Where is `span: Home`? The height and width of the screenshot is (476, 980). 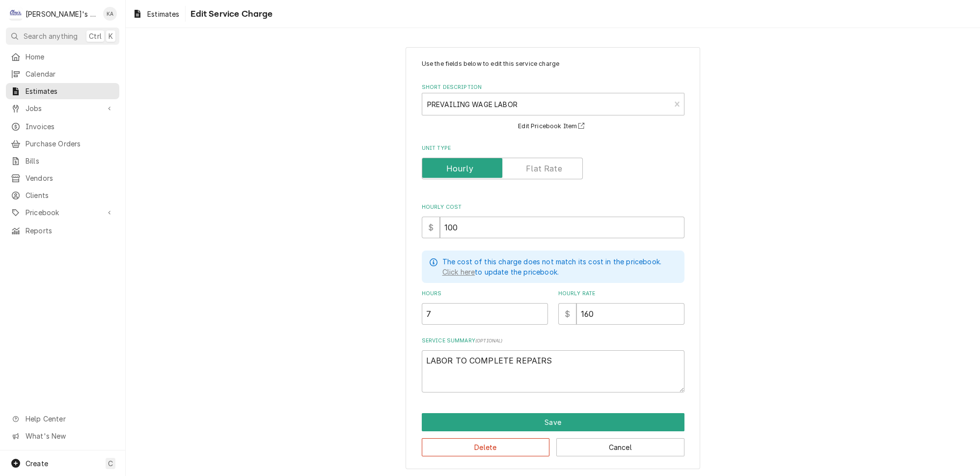
span: Home is located at coordinates (70, 57).